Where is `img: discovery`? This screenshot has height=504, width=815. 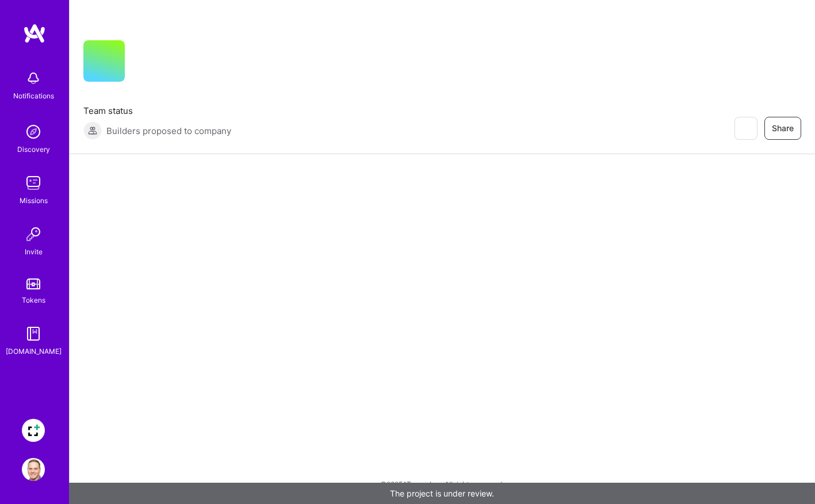
img: discovery is located at coordinates (34, 131).